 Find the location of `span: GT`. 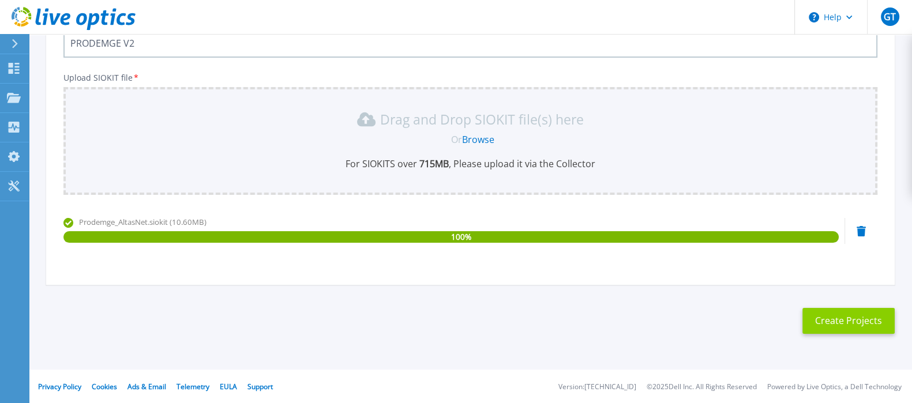

span: GT is located at coordinates (889, 17).